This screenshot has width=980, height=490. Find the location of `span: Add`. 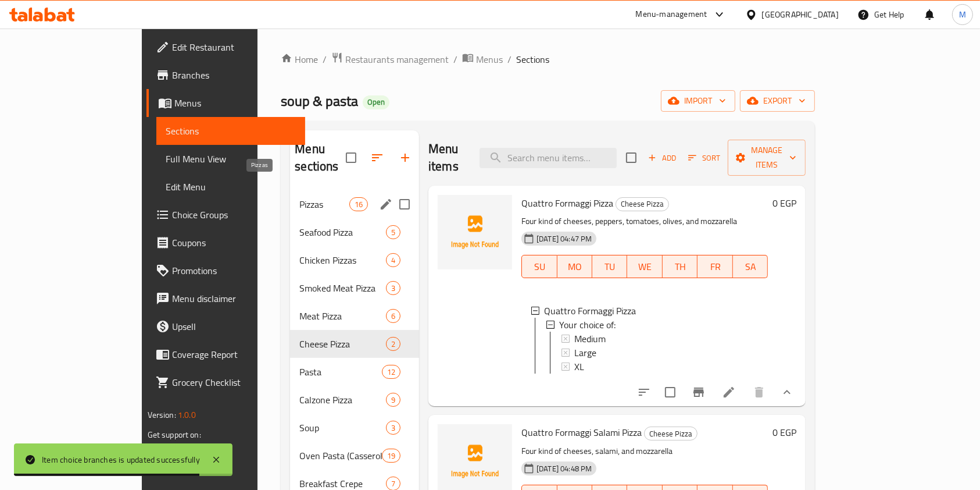

span: Add is located at coordinates (662, 157).